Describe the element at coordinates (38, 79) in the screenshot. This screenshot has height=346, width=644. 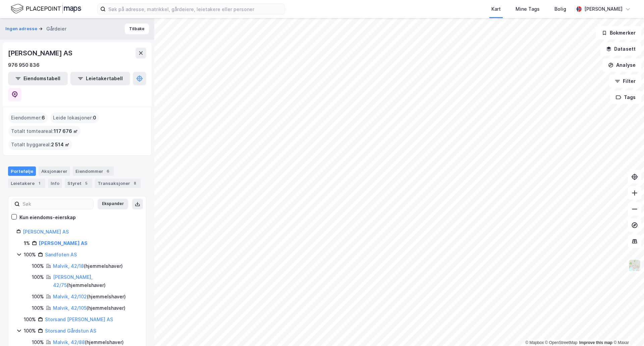
I see `button: Eiendomstabell` at that location.